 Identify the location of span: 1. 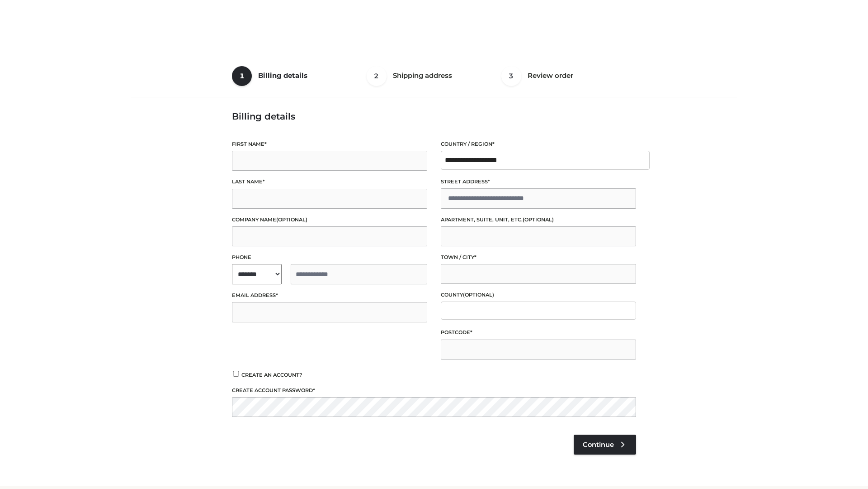
(242, 76).